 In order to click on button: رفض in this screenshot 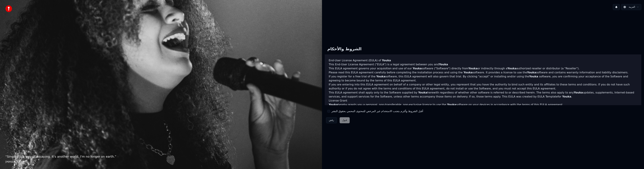, I will do `click(331, 120)`.